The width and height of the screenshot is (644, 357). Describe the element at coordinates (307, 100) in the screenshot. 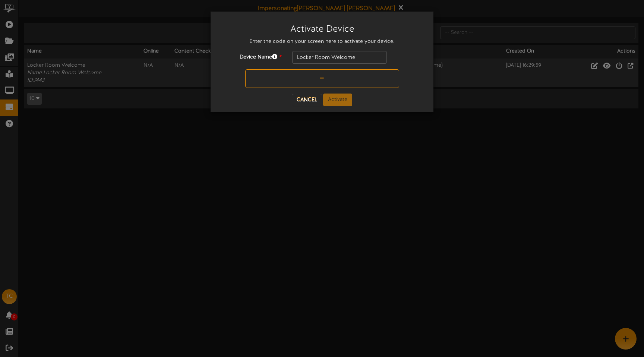

I see `button: Cancel` at that location.